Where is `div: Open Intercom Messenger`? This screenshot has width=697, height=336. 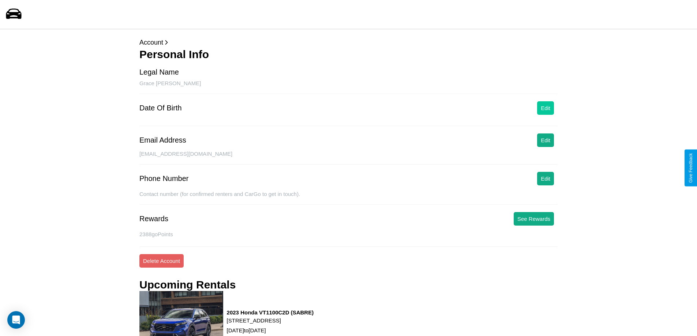
div: Open Intercom Messenger is located at coordinates (16, 320).